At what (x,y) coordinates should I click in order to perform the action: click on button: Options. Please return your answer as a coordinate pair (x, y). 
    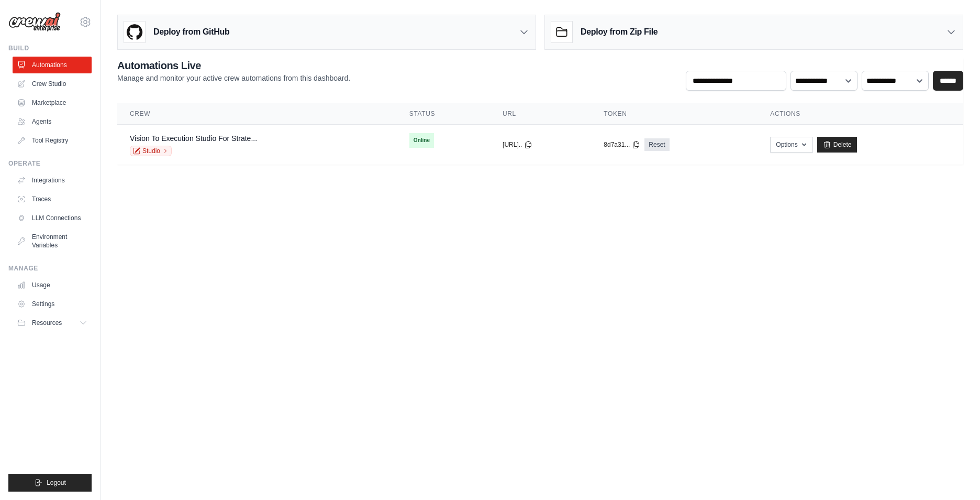
    Looking at the image, I should click on (791, 145).